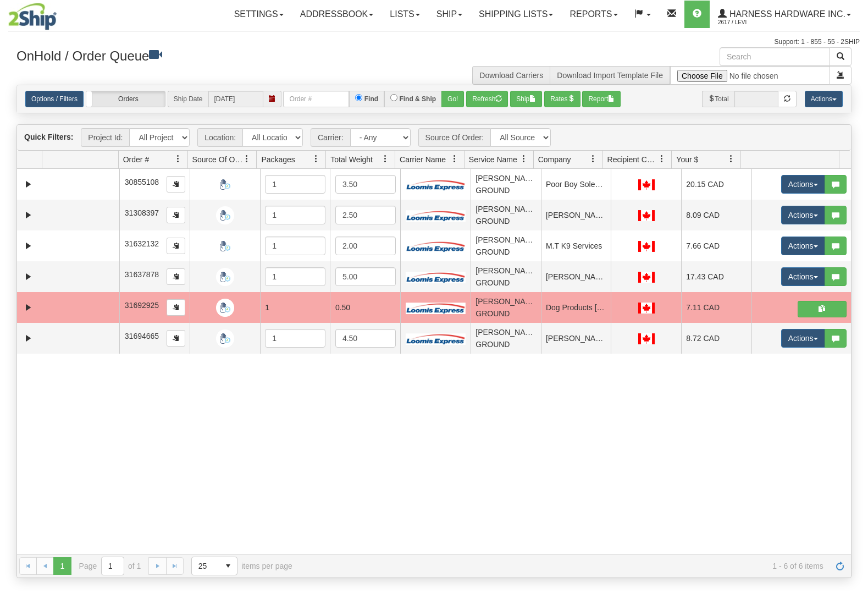 The width and height of the screenshot is (868, 599). Describe the element at coordinates (841, 57) in the screenshot. I see `button: Search` at that location.